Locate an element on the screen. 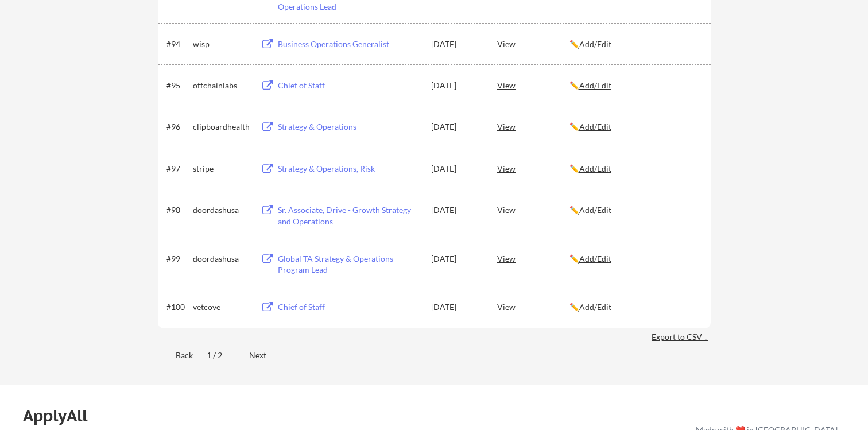  div: wisp is located at coordinates (221, 44).